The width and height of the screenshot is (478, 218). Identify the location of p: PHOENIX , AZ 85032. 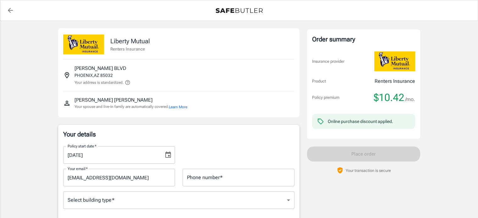
(94, 75).